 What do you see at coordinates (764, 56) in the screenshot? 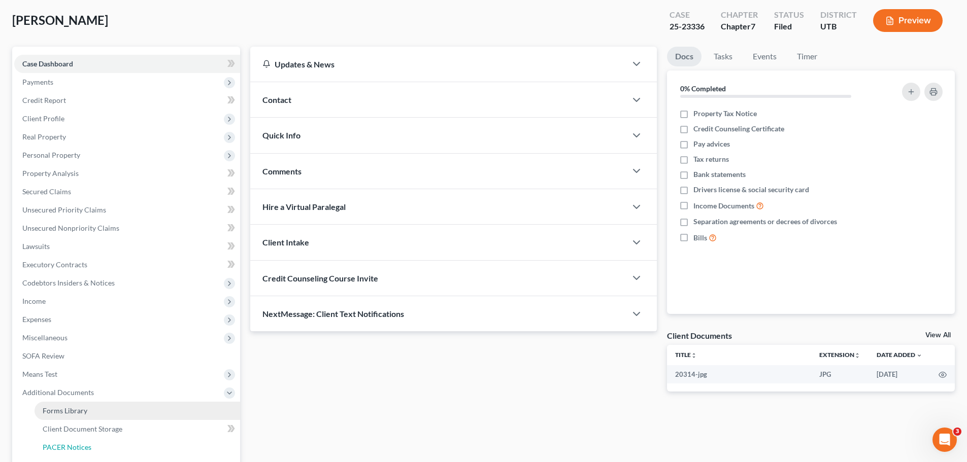
I see `a: Events` at bounding box center [764, 56].